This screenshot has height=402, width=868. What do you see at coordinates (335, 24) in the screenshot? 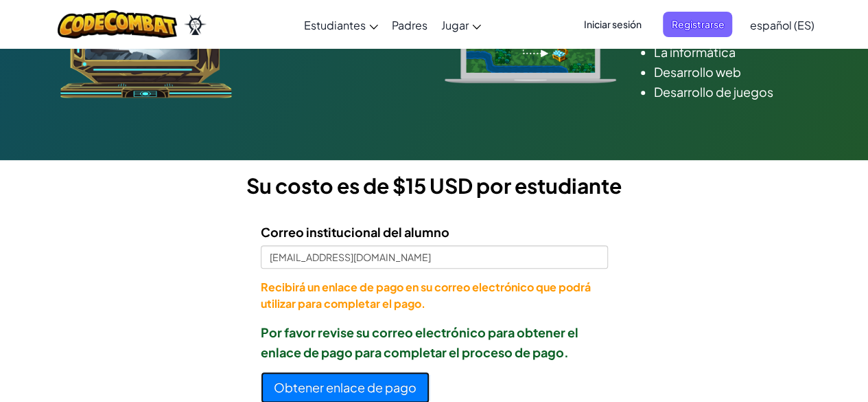
I see `span: Estudiantes` at bounding box center [335, 24].